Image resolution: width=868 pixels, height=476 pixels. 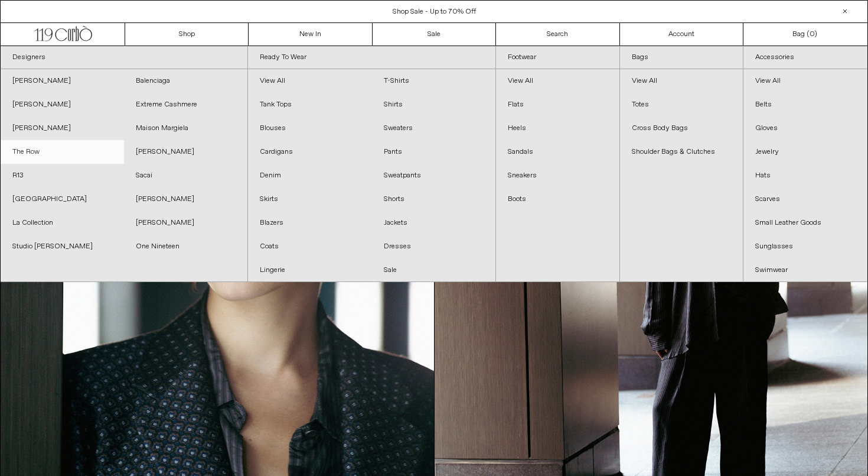 I want to click on a: Maison Margiela, so click(x=185, y=128).